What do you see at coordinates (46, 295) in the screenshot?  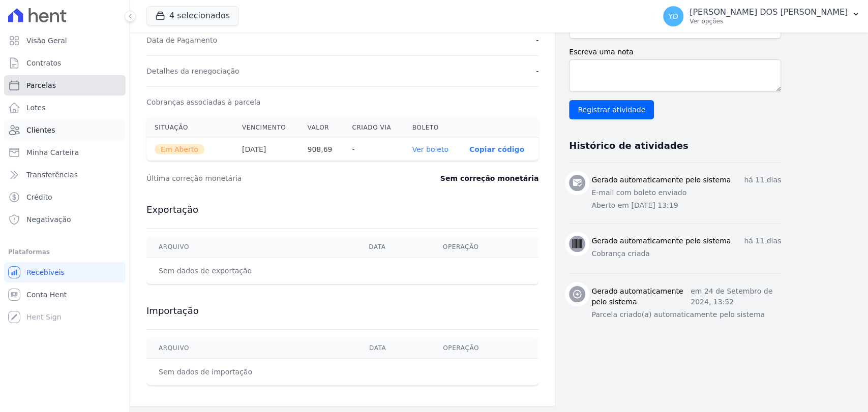 I see `span: Conta Hent` at bounding box center [46, 295].